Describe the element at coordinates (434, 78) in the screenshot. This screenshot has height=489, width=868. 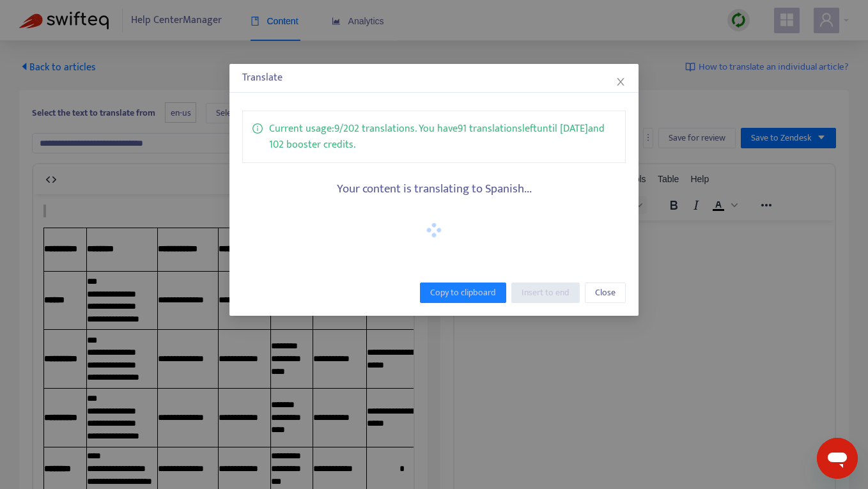
I see `div: Translate` at that location.